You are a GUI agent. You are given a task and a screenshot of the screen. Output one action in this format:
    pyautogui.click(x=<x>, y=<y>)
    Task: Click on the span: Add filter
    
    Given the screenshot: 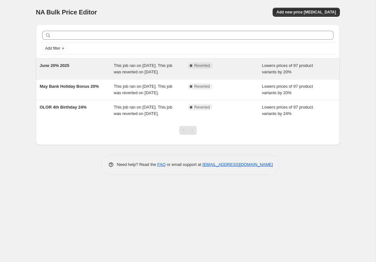 What is the action you would take?
    pyautogui.click(x=52, y=48)
    